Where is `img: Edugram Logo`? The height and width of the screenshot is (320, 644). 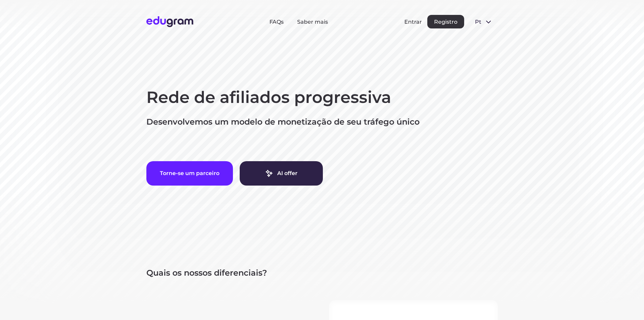
img: Edugram Logo is located at coordinates (170, 21).